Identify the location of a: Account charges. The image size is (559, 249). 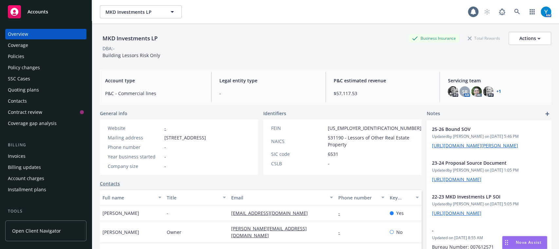
(46, 178).